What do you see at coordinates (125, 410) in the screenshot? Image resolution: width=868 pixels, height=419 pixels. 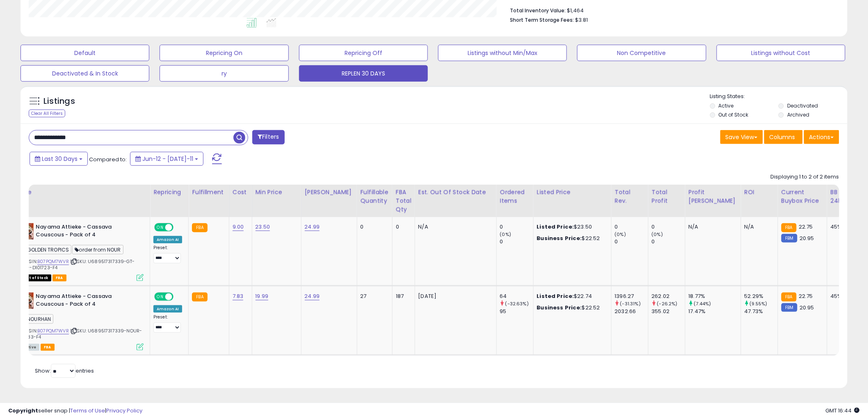 I see `a: Privacy Policy` at bounding box center [125, 410].